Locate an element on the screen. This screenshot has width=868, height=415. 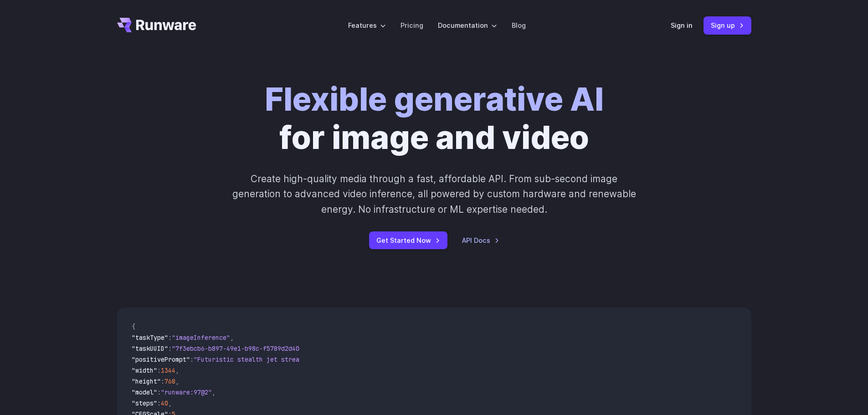
strong: Flexible generative AI is located at coordinates (434, 99).